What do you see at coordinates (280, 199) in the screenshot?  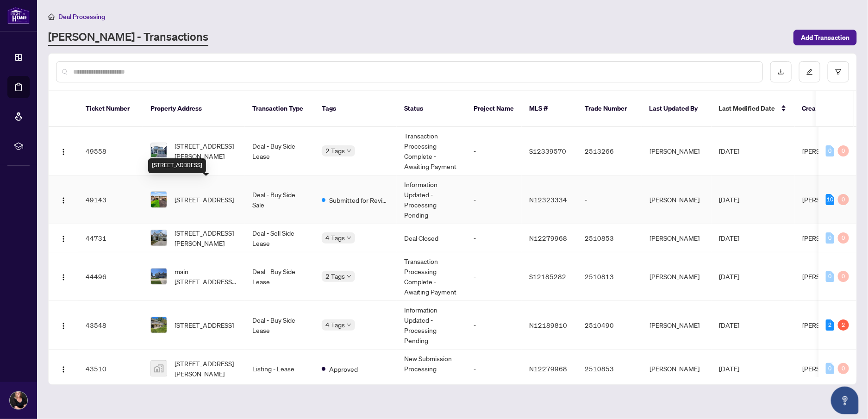 I see `td: Deal - Buy Side Sale` at bounding box center [280, 199].